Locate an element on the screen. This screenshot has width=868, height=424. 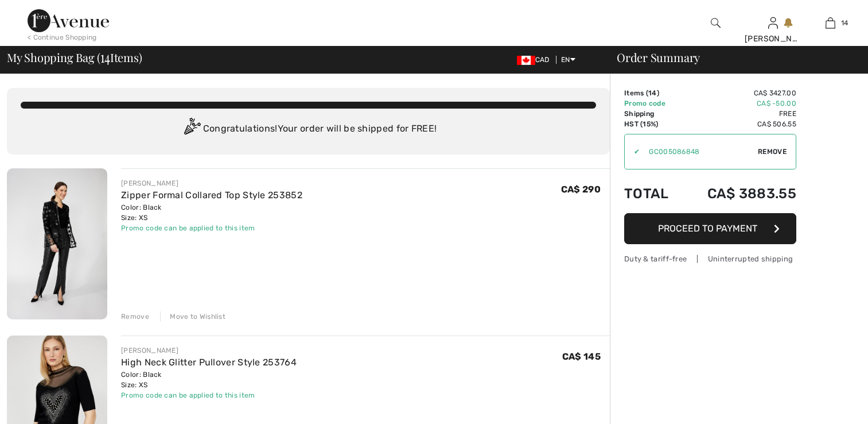
span: CA$ 290 is located at coordinates (580, 189).